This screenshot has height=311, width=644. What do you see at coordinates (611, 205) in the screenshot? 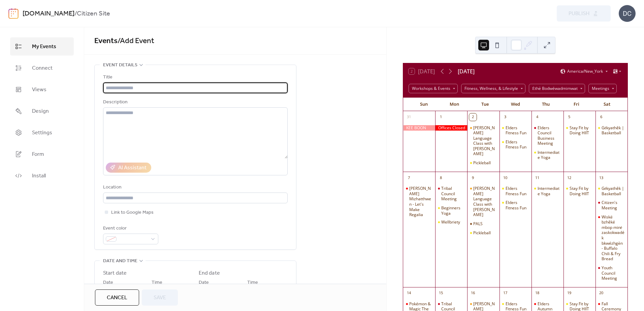
I see `div: Citizen's Meeting` at bounding box center [611, 205].